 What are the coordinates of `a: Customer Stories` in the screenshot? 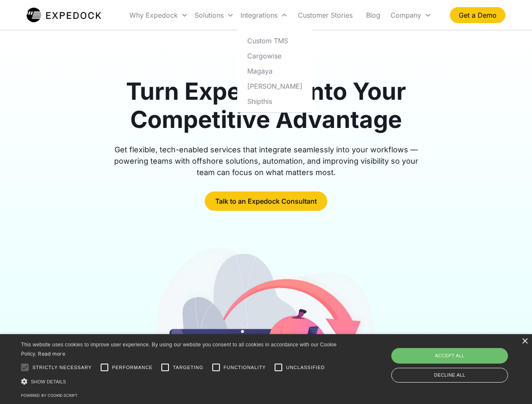 It's located at (325, 15).